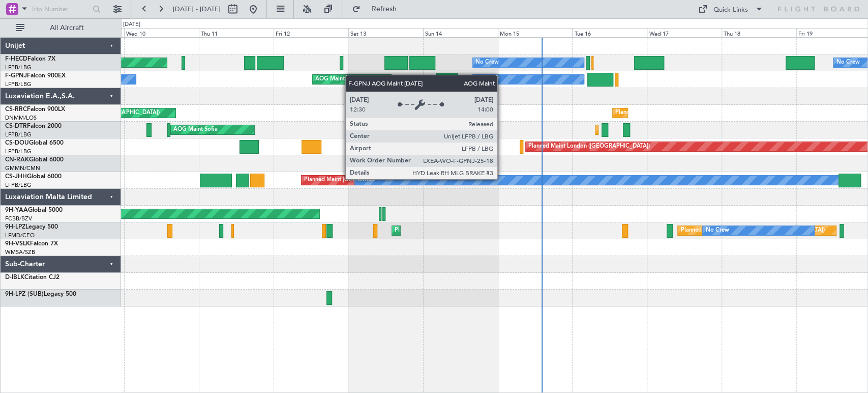 The width and height of the screenshot is (868, 393). What do you see at coordinates (609, 33) in the screenshot?
I see `div: Tue 16` at bounding box center [609, 33].